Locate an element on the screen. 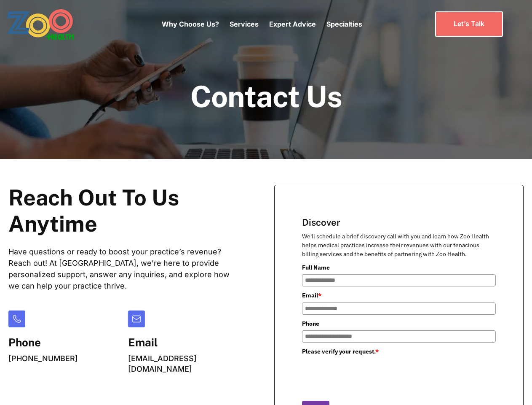 This screenshot has width=532, height=405. p: We'll schedule a brief discovery call with you and learn how Zoo Health helps medical practices i... is located at coordinates (399, 245).